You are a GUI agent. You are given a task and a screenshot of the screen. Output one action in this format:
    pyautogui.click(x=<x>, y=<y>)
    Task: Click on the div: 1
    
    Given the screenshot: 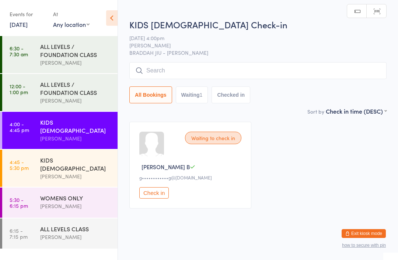 What is the action you would take?
    pyautogui.click(x=201, y=95)
    